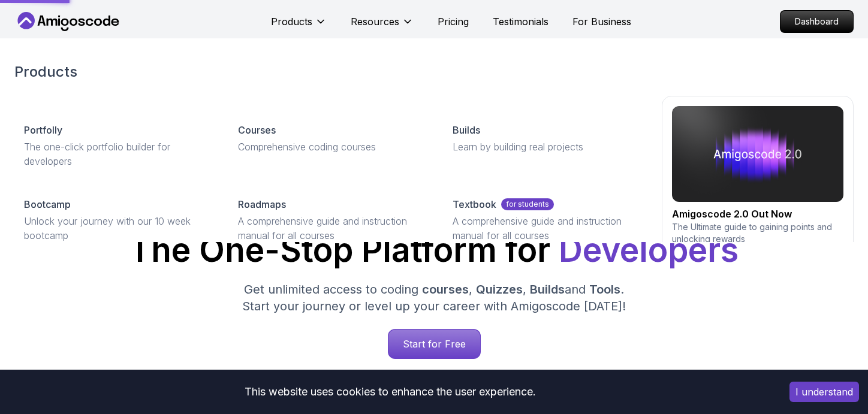 The image size is (868, 414). What do you see at coordinates (816, 22) in the screenshot?
I see `p: Dashboard` at bounding box center [816, 22].